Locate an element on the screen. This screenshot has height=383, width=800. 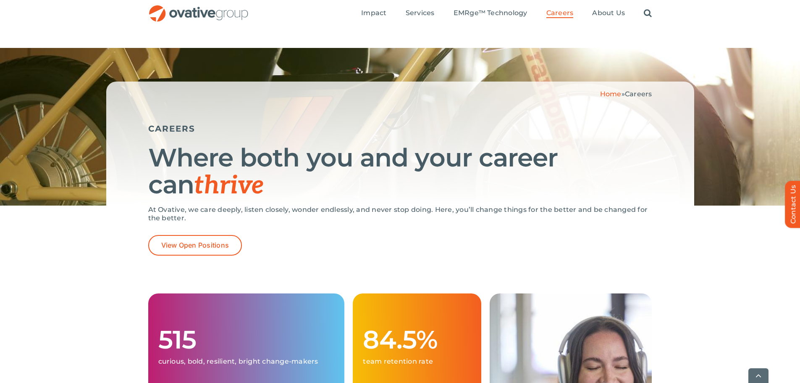
a: View Open Positions is located at coordinates (195, 245).